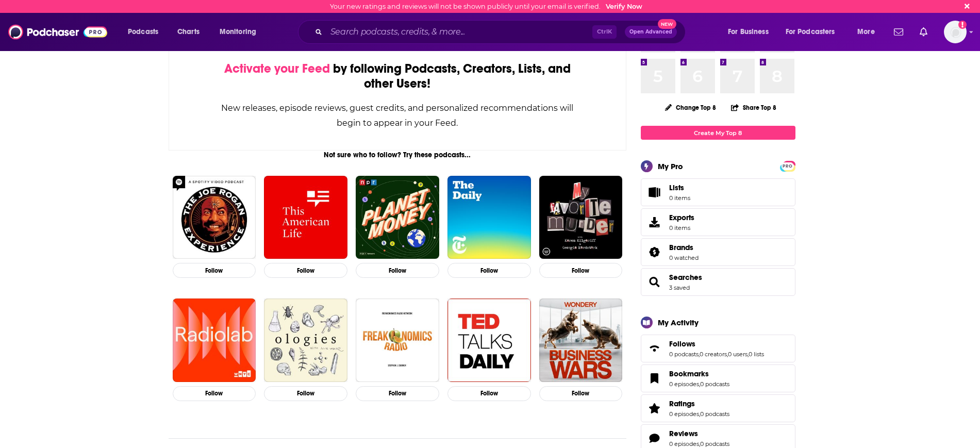 This screenshot has width=980, height=448. What do you see at coordinates (787, 166) in the screenshot?
I see `span: PRO` at bounding box center [787, 166].